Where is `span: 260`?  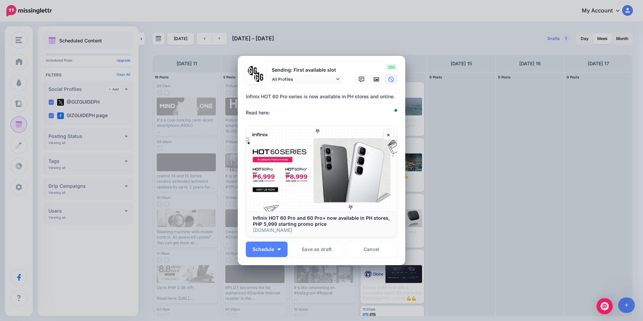 span: 260 is located at coordinates (392, 67).